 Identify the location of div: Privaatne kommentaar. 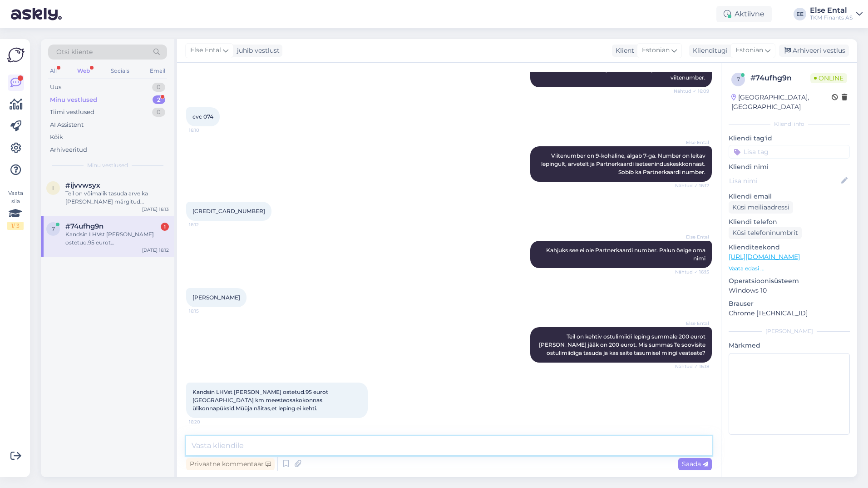
(230, 464).